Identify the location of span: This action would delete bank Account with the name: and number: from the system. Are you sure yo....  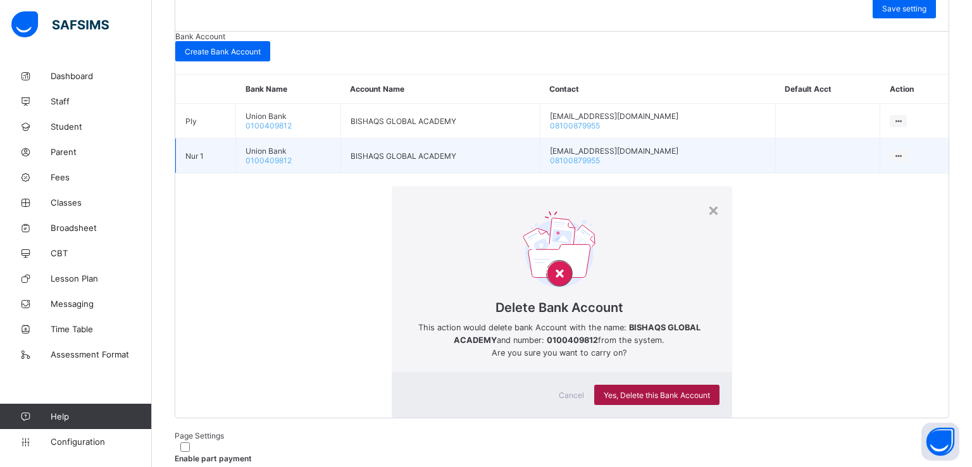
(559, 340).